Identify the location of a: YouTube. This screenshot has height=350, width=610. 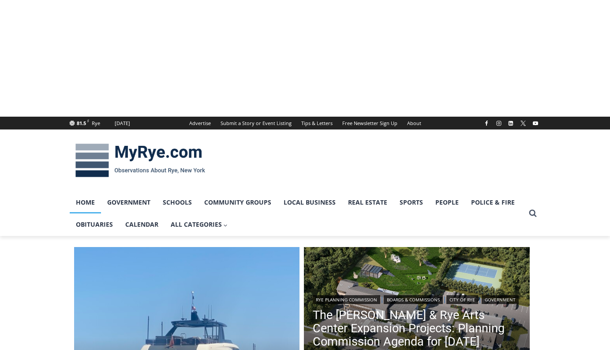
(536, 123).